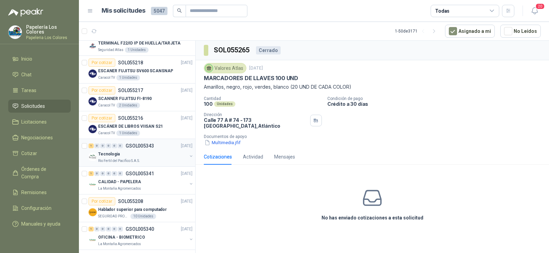 The height and width of the screenshot is (253, 549). Describe the element at coordinates (140, 229) in the screenshot. I see `p: GSOL005340` at that location.